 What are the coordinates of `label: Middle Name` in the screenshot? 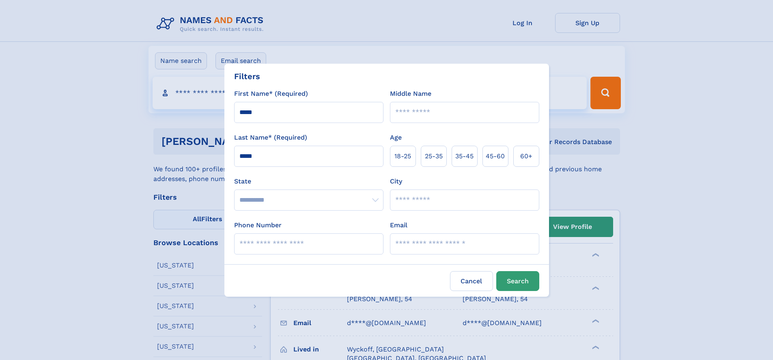 It's located at (411, 94).